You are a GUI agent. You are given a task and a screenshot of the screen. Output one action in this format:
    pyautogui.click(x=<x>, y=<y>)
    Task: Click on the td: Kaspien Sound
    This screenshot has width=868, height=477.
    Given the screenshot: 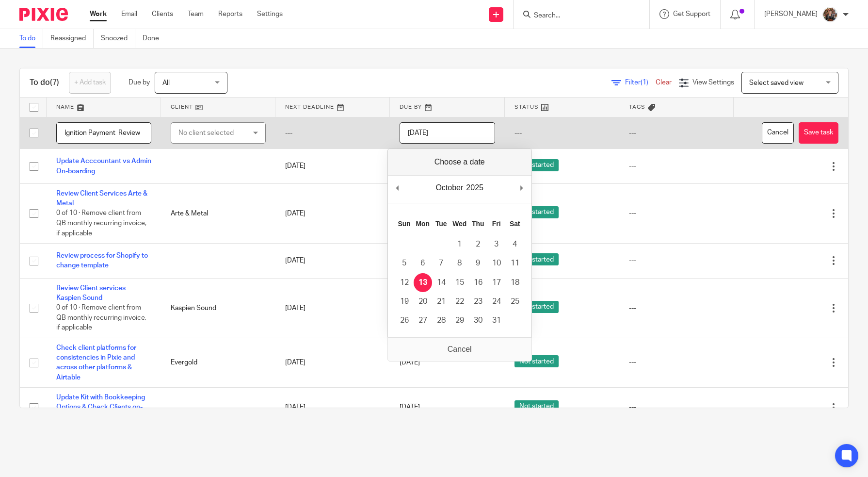 What is the action you would take?
    pyautogui.click(x=218, y=307)
    